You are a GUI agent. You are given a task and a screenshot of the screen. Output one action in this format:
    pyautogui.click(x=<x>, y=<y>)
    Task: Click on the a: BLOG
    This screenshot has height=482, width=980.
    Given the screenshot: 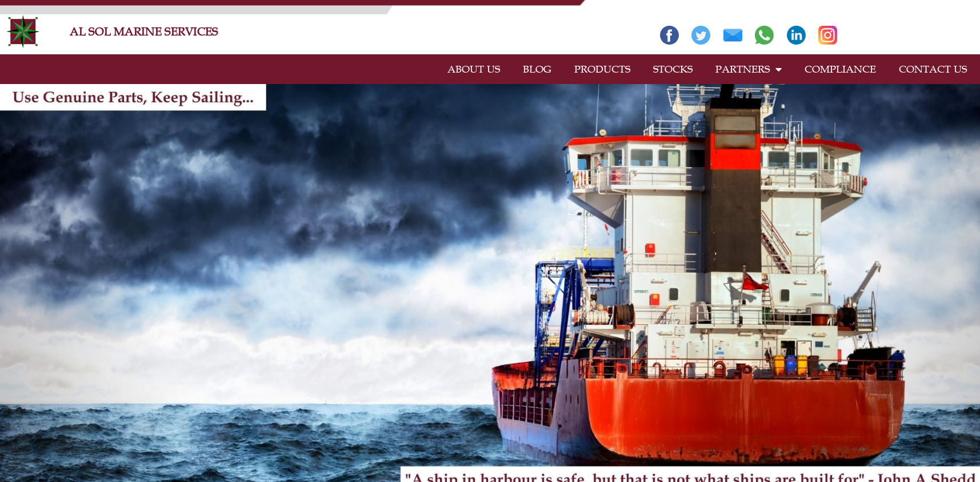 What is the action you would take?
    pyautogui.click(x=537, y=69)
    